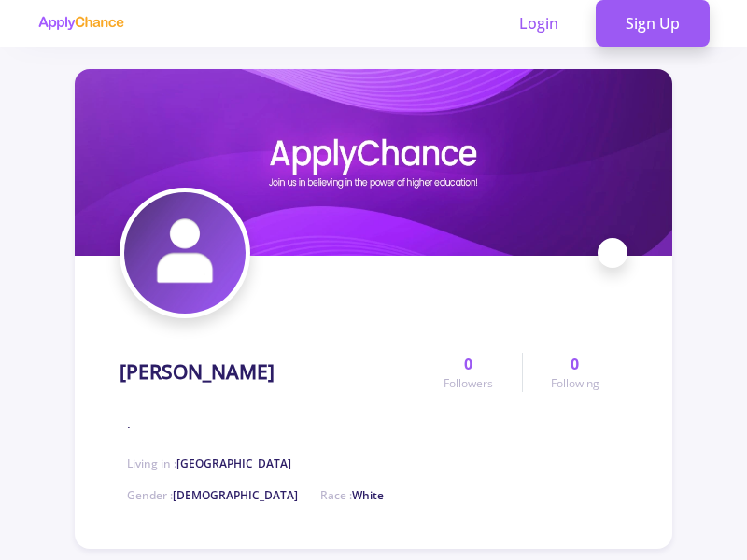  What do you see at coordinates (209, 462) in the screenshot?
I see `span: Living in :` at bounding box center [209, 462].